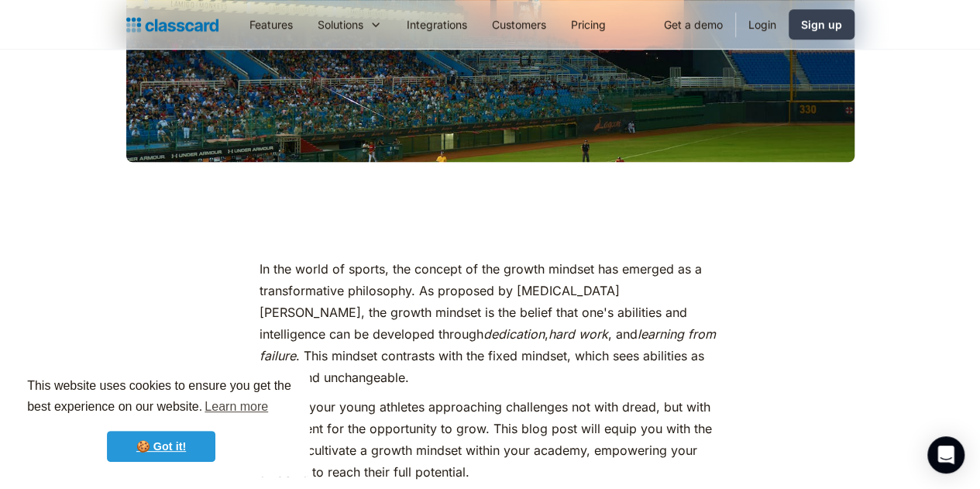 The image size is (980, 489). What do you see at coordinates (588, 24) in the screenshot?
I see `a: Pricing` at bounding box center [588, 24].